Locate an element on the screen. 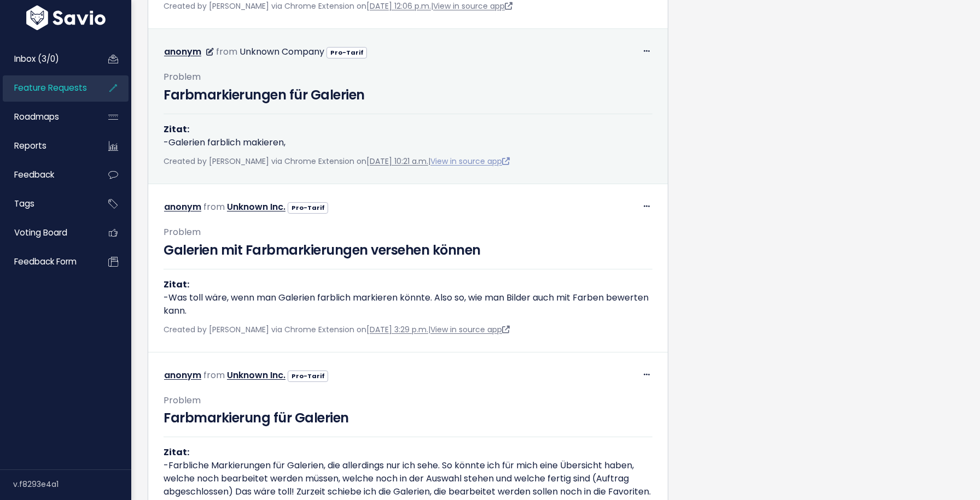  a: Roadmaps is located at coordinates (47, 117).